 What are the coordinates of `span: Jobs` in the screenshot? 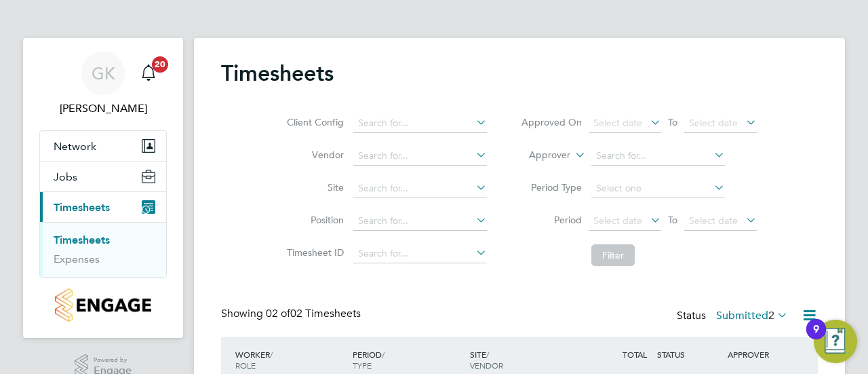 It's located at (65, 177).